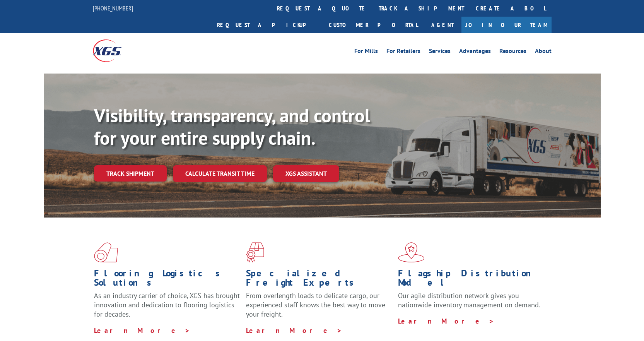 The image size is (644, 341). Describe the element at coordinates (130, 173) in the screenshot. I see `a: Track shipment` at that location.